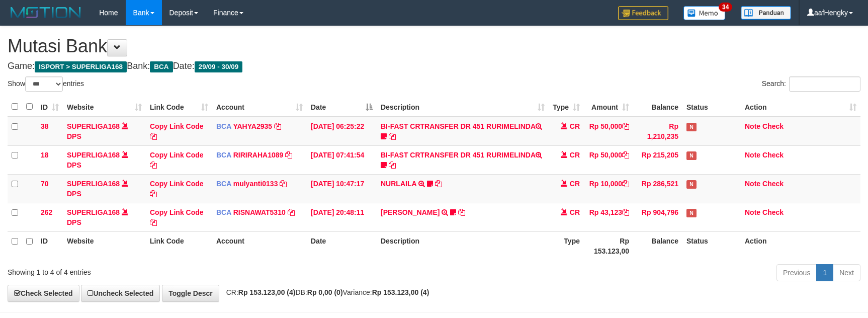 This screenshot has height=318, width=868. I want to click on td: Rp 286,521, so click(658, 188).